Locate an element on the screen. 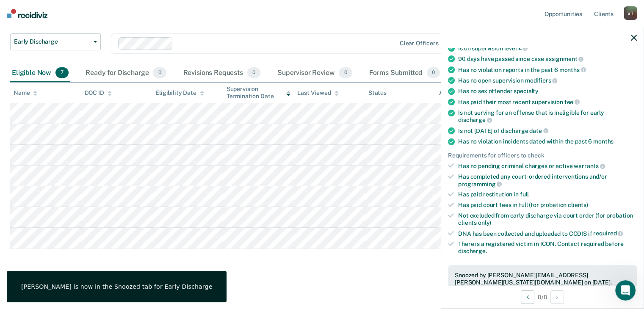  span: modifiers is located at coordinates (541, 80).